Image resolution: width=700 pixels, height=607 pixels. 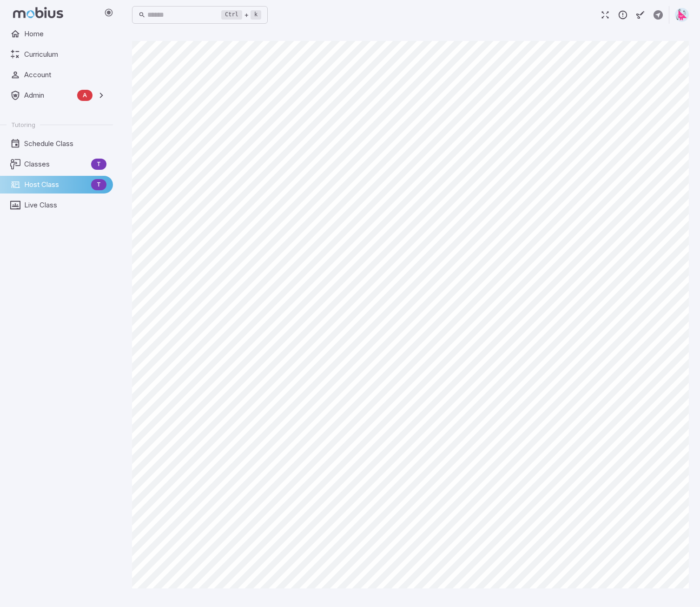 I want to click on span: Classes, so click(x=55, y=164).